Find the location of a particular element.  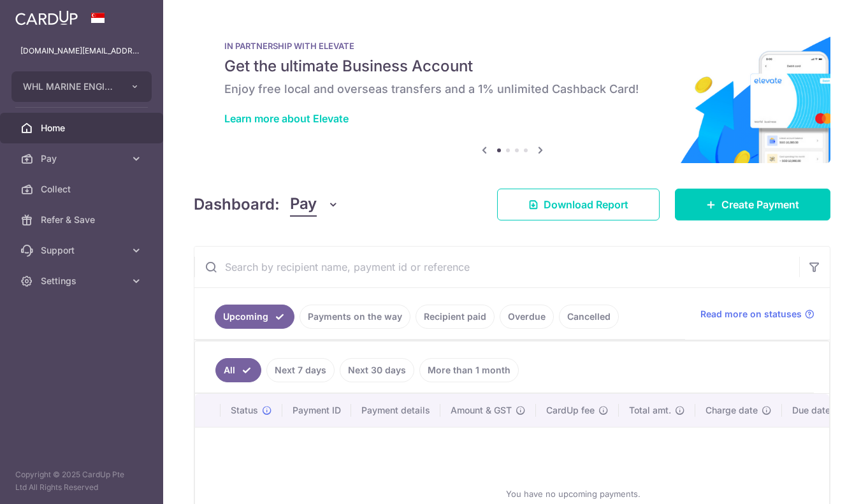

img: CardUp is located at coordinates (46, 18).